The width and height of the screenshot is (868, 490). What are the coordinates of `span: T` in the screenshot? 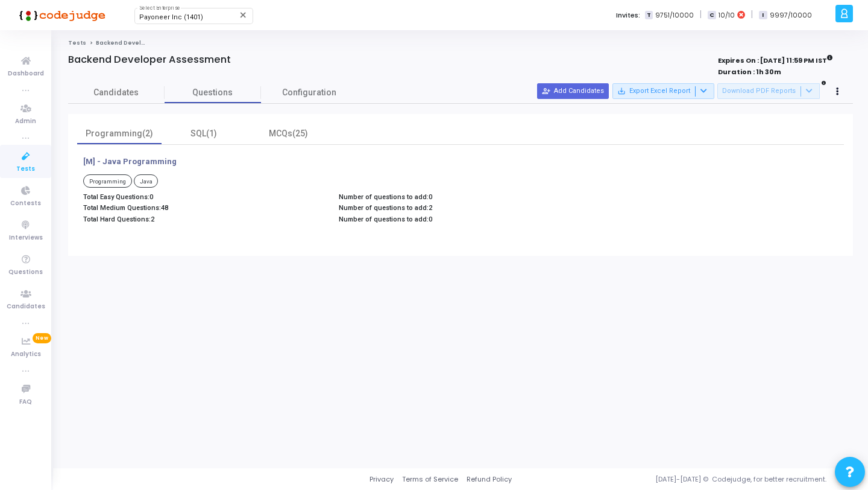 It's located at (649, 16).